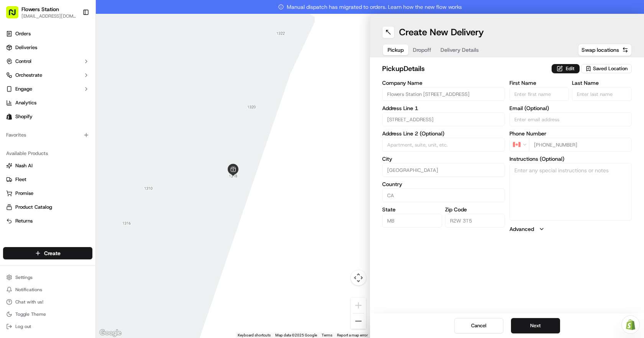 The width and height of the screenshot is (644, 338). I want to click on span: Saved Location, so click(610, 68).